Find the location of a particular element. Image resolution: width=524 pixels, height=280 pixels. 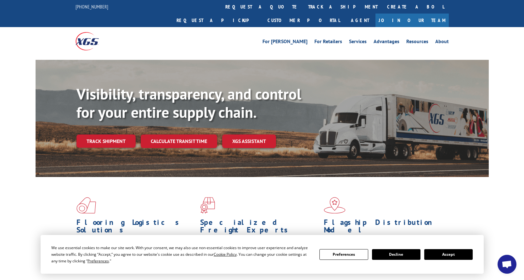

img: xgs-icon-total-supply-chain-intelligence-red is located at coordinates (86, 205).